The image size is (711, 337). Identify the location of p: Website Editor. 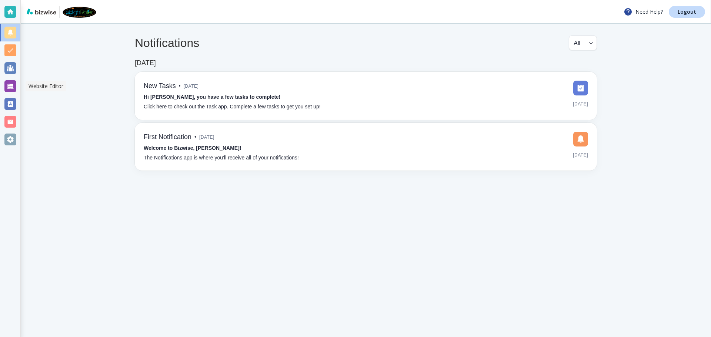
(46, 86).